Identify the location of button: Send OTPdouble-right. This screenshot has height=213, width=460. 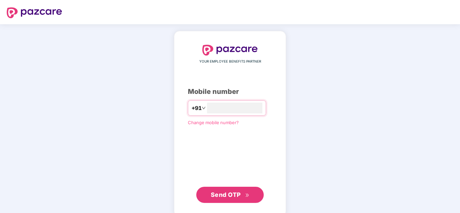
(230, 195).